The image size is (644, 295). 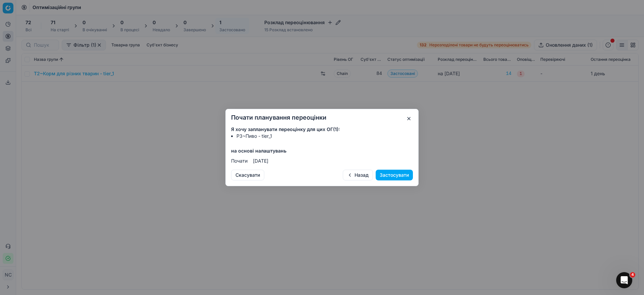 What do you see at coordinates (322, 151) in the screenshot?
I see `h5: на основі налаштувань` at bounding box center [322, 151].